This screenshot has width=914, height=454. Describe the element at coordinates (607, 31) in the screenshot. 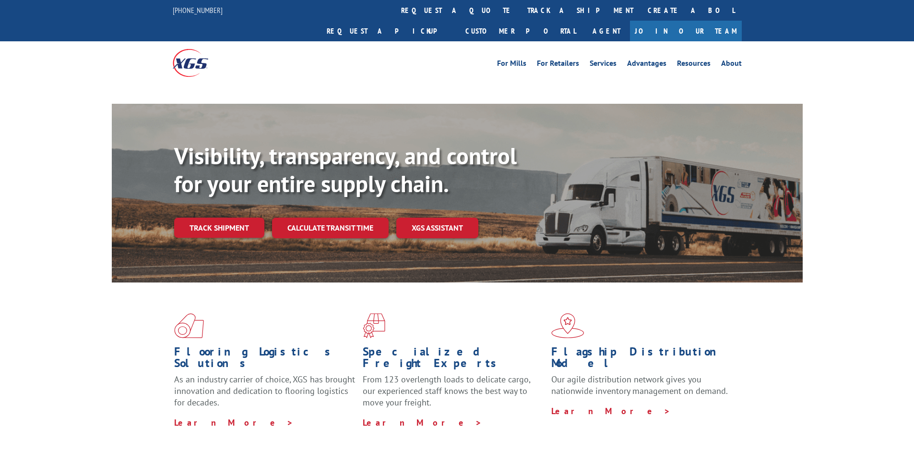

I see `a: Agent` at that location.